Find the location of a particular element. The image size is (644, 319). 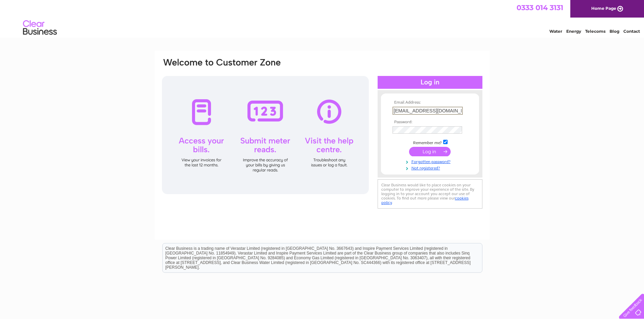

a: Water is located at coordinates (556, 31).